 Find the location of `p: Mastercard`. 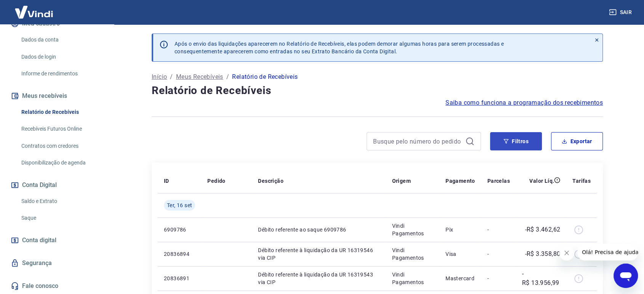

p: Mastercard is located at coordinates (460, 278).